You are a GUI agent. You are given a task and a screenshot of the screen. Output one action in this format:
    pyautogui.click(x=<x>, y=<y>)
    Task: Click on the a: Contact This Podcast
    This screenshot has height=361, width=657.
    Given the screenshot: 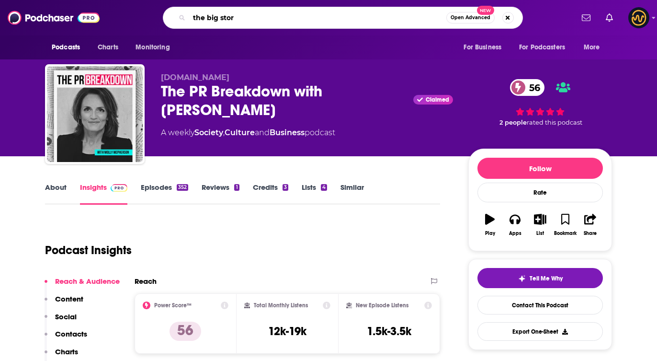 What is the action you would take?
    pyautogui.click(x=540, y=305)
    